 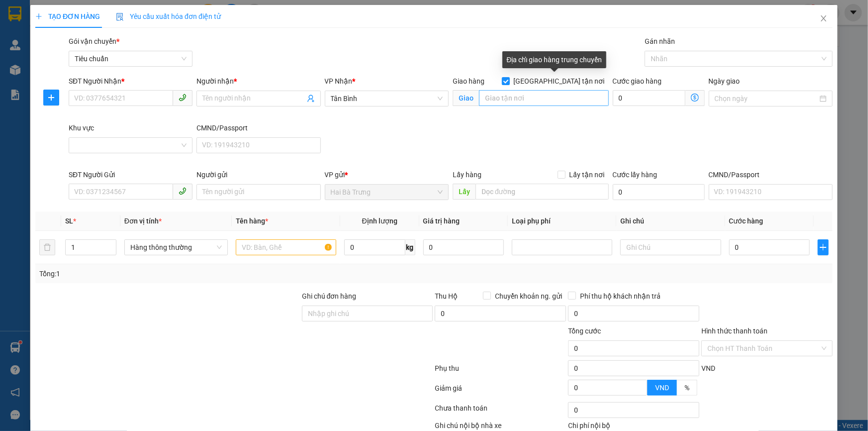 What do you see at coordinates (746, 221) in the screenshot?
I see `span: Cước hàng` at bounding box center [746, 221].